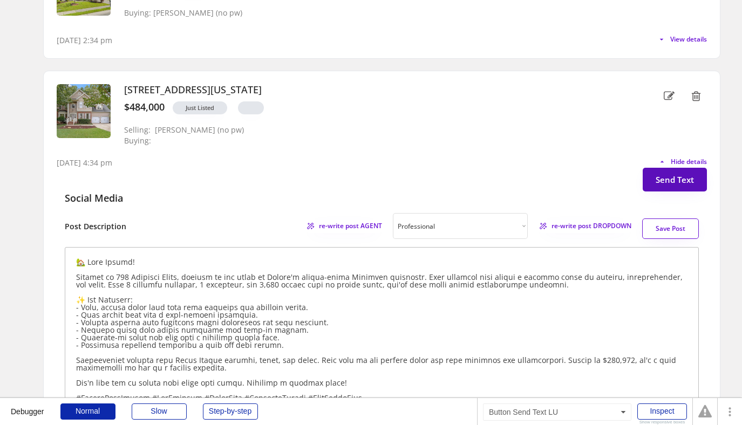 The height and width of the screenshot is (425, 742). What do you see at coordinates (662, 412) in the screenshot?
I see `div: Inspect` at bounding box center [662, 412].